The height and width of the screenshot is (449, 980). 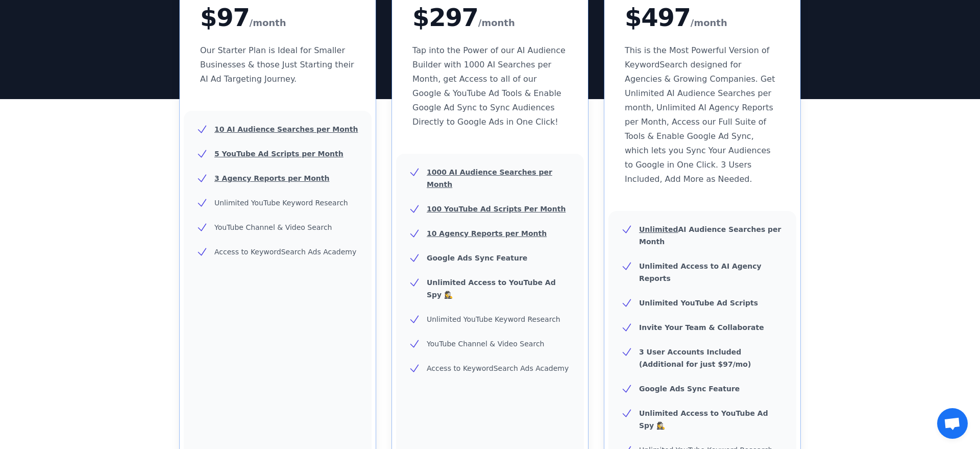 I want to click on b: AI Audience Searches per Month, so click(x=710, y=235).